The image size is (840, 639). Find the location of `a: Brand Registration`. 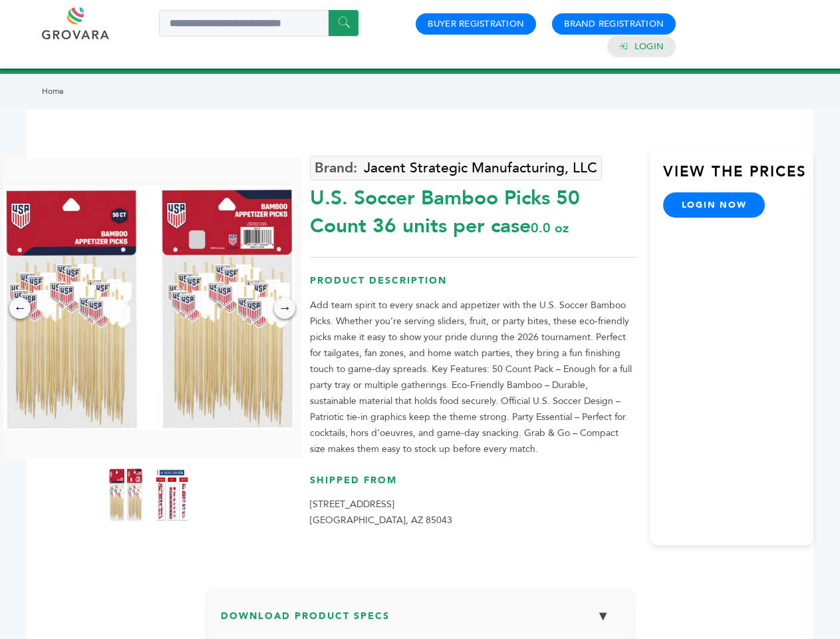

a: Brand Registration is located at coordinates (614, 24).